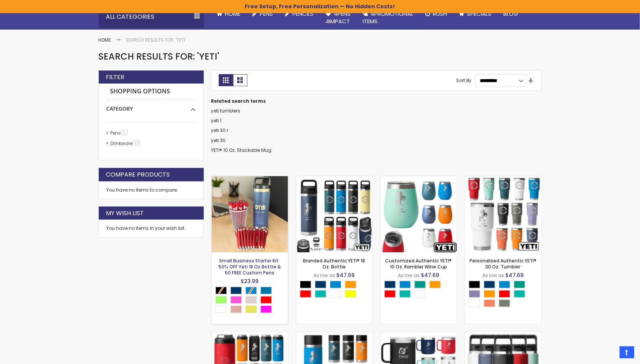 This screenshot has height=364, width=640. Describe the element at coordinates (249, 282) in the screenshot. I see `span: $23.99` at that location.